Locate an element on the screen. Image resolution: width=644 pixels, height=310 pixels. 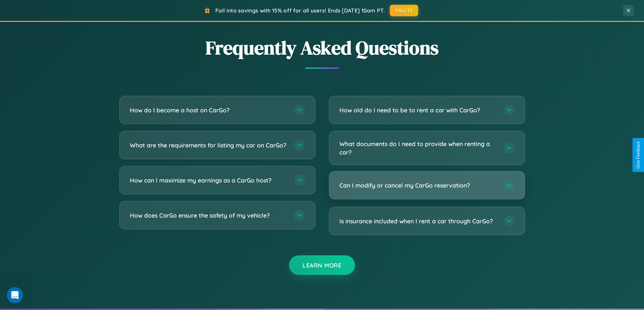
button: Learn More is located at coordinates (322, 266).